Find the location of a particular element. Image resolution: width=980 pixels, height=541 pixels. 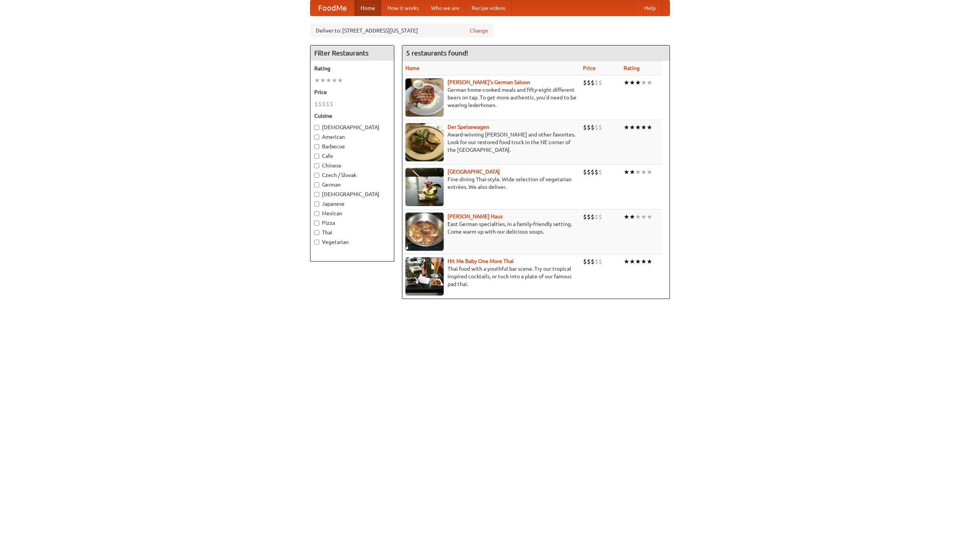

img: babythai.jpg is located at coordinates (424, 276).